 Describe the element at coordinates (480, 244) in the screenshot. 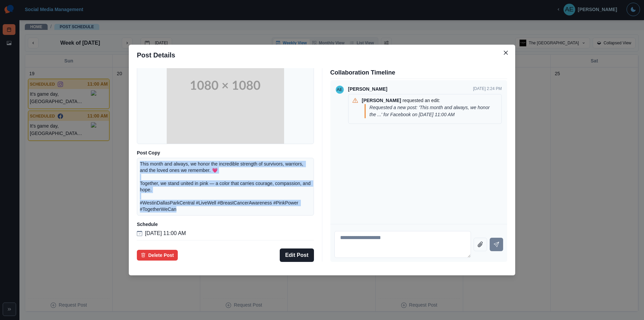

I see `button: Attach file` at that location.